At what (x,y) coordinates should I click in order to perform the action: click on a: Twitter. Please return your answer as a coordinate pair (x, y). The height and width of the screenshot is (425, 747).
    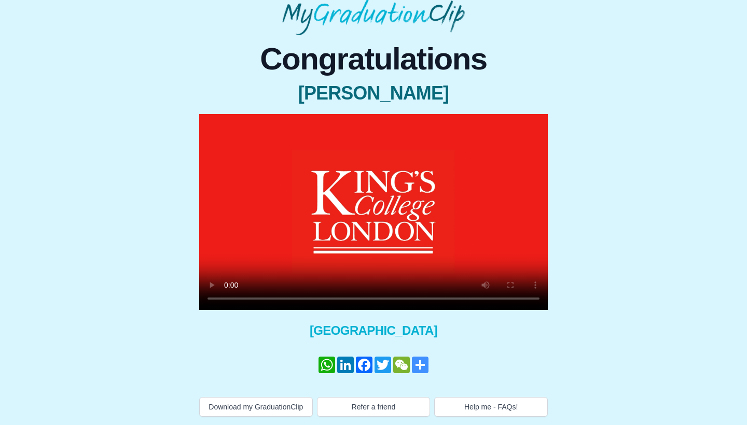
    Looking at the image, I should click on (383, 365).